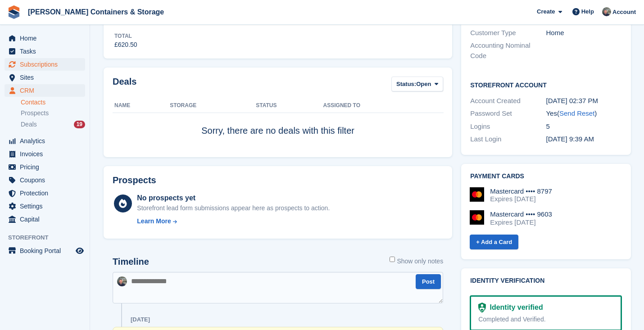 This screenshot has width=644, height=330. What do you see at coordinates (47, 141) in the screenshot?
I see `span: Analytics` at bounding box center [47, 141].